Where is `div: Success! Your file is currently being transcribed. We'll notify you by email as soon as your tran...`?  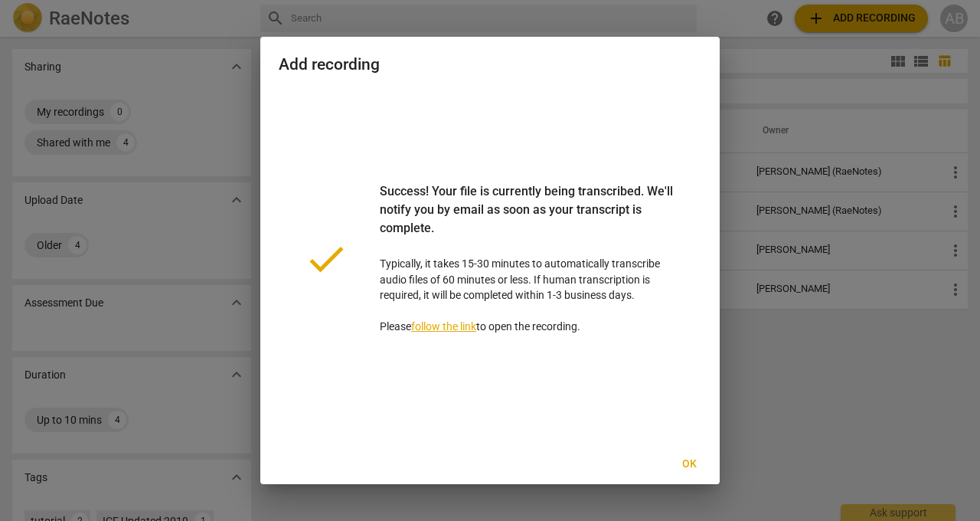
div: Success! Your file is currently being transcribed. We'll notify you by email as soon as your tran... is located at coordinates (528, 219).